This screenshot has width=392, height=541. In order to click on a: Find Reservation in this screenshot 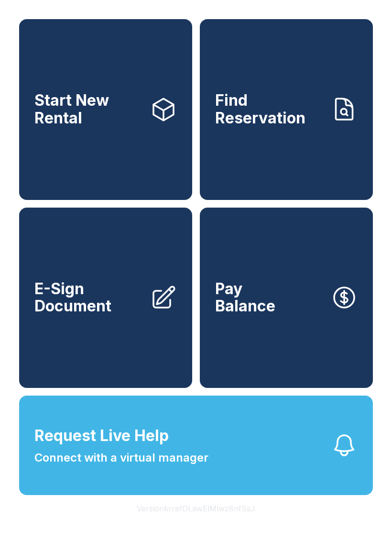, I will do `click(287, 110)`.